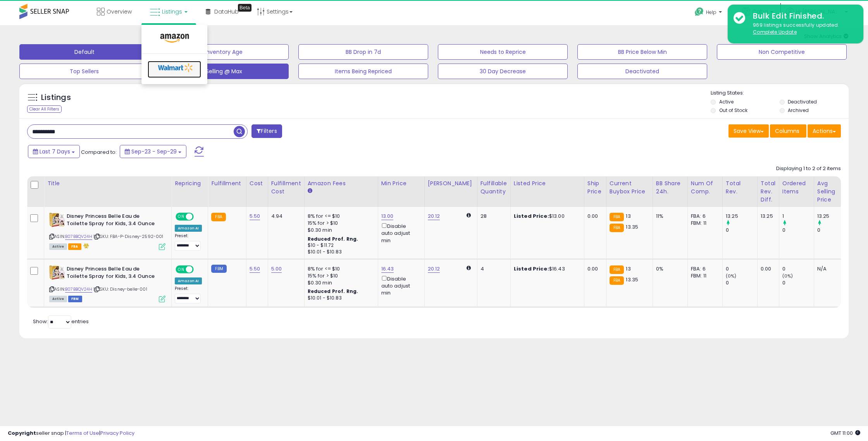  Describe the element at coordinates (595, 188) in the screenshot. I see `div: Ship Price` at that location.